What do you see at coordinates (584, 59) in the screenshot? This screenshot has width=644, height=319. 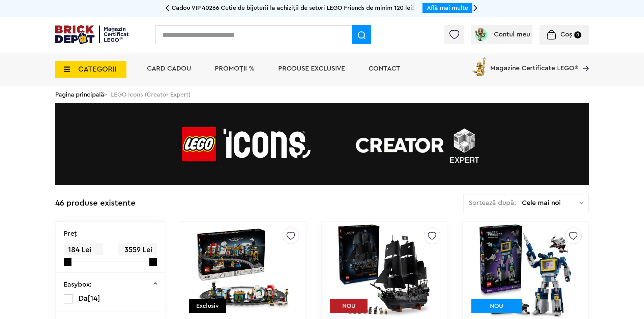 I see `a: Magazine Certificate LEGO®` at bounding box center [584, 59].